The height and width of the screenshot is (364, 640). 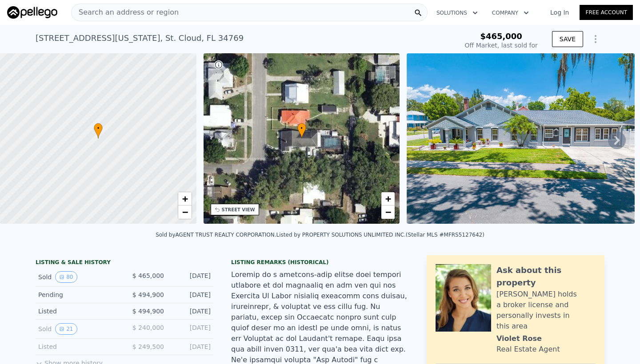 What do you see at coordinates (380, 235) in the screenshot?
I see `div: Listed by PROPERTY SOLUTIONS UNLIMITED INC. (Stellar MLS #MFRS5127642)` at bounding box center [380, 235].